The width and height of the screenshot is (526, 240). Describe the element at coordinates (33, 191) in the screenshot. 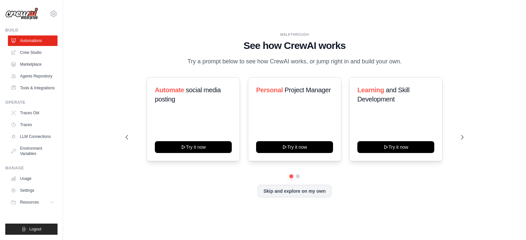

I see `a: Settings` at that location.